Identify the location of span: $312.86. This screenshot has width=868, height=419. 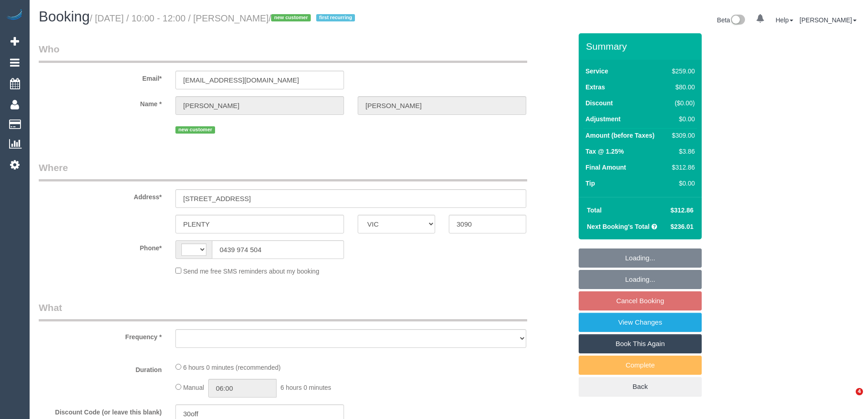
(682, 210).